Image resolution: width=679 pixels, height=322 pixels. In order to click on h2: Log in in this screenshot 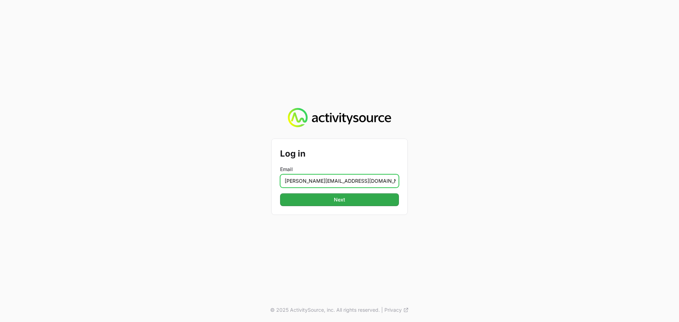, I will do `click(339, 154)`.